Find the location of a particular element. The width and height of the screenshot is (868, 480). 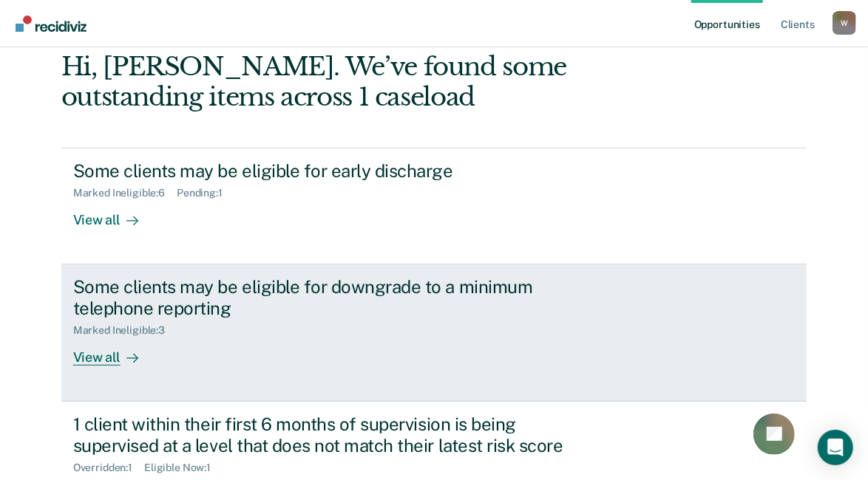

div: Eligible Now : 1 is located at coordinates (183, 467).